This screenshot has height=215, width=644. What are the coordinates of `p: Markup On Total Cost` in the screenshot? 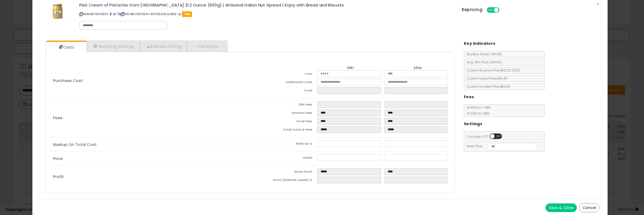 It's located at (149, 145).